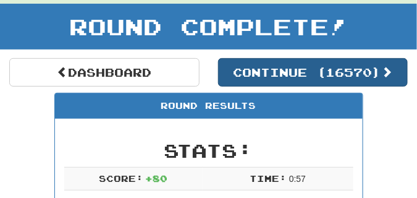 The height and width of the screenshot is (198, 417). What do you see at coordinates (297, 178) in the screenshot?
I see `span: 0 : 57` at bounding box center [297, 178].